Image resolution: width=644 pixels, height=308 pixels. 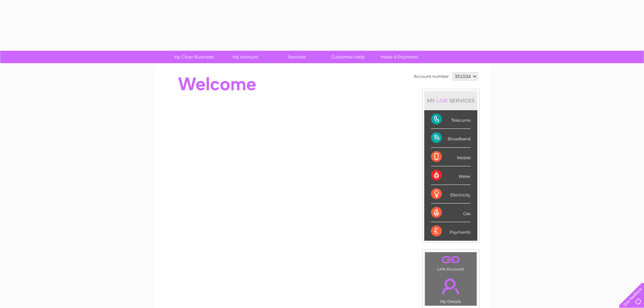 What do you see at coordinates (451, 157) in the screenshot?
I see `div: Mobile` at bounding box center [451, 157].